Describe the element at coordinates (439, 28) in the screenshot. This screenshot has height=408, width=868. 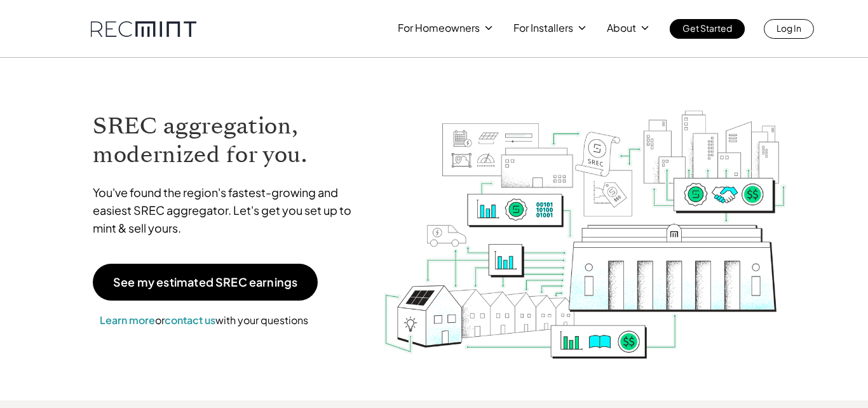
I see `p: For Homeowners` at that location.